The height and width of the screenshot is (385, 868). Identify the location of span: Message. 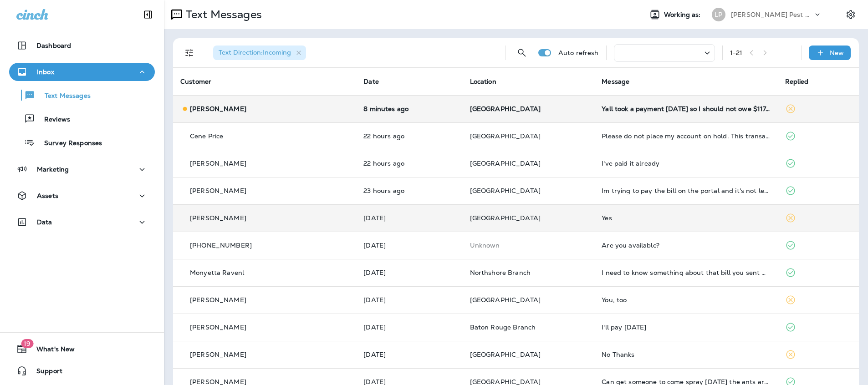
(615, 82).